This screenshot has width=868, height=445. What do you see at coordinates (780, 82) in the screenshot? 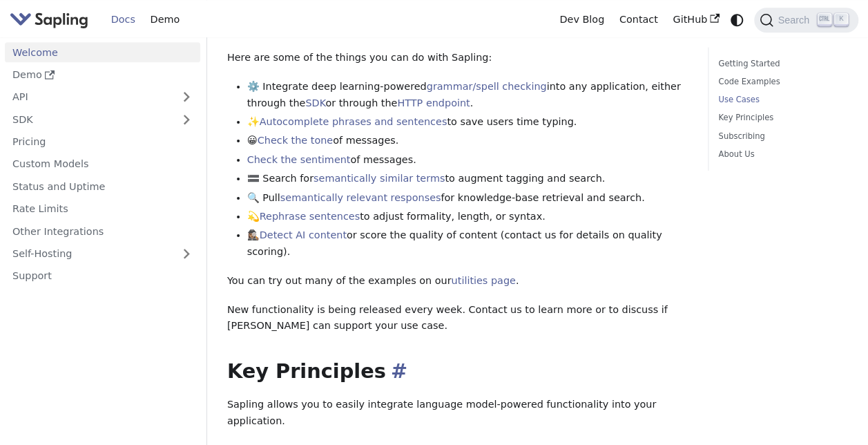
I see `a: Code Examples` at bounding box center [780, 82].